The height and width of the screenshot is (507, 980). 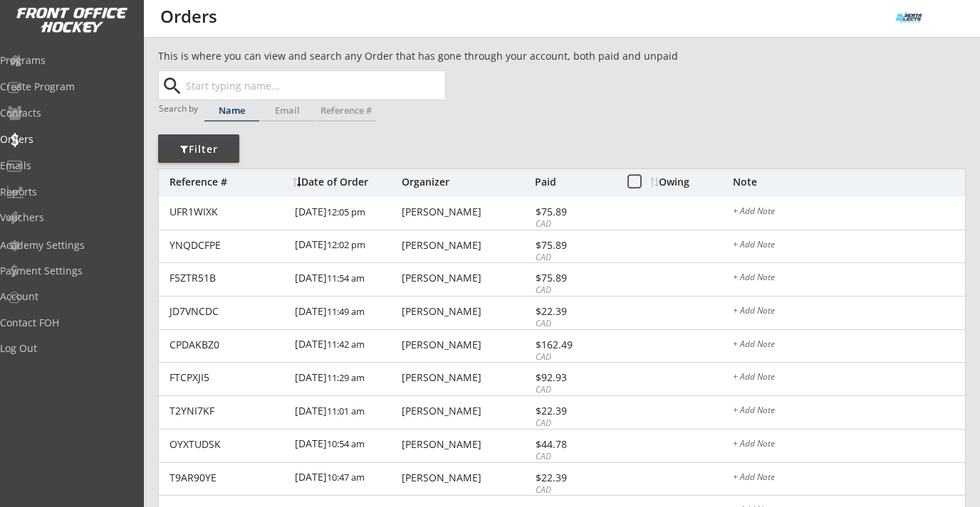 I want to click on div: CPDAKBZ0, so click(x=228, y=345).